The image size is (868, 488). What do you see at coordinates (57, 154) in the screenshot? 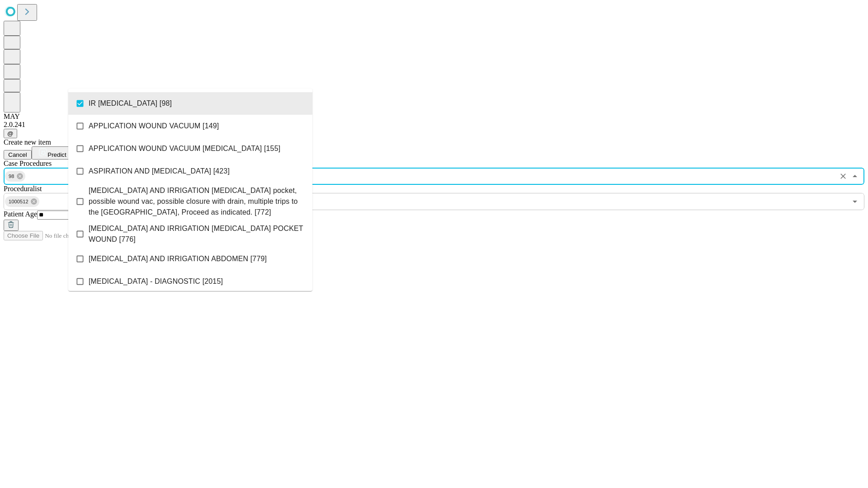
I see `span: Predict` at bounding box center [57, 154].